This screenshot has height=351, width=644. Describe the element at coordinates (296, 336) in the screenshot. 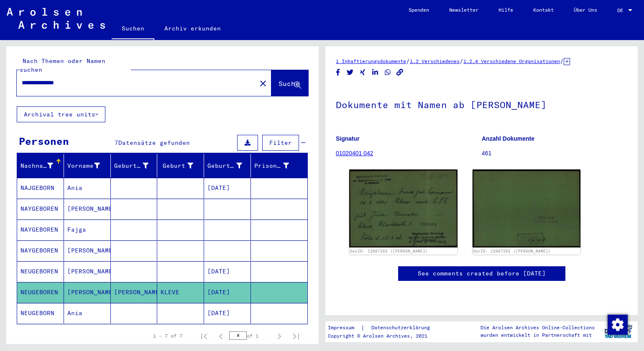

I see `button: Last page` at that location.